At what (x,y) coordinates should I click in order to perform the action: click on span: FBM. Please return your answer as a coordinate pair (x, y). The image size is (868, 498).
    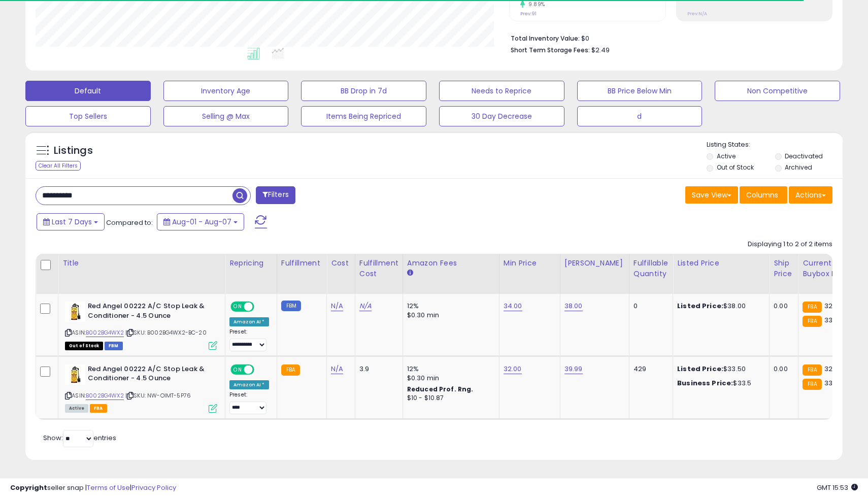
    Looking at the image, I should click on (113, 346).